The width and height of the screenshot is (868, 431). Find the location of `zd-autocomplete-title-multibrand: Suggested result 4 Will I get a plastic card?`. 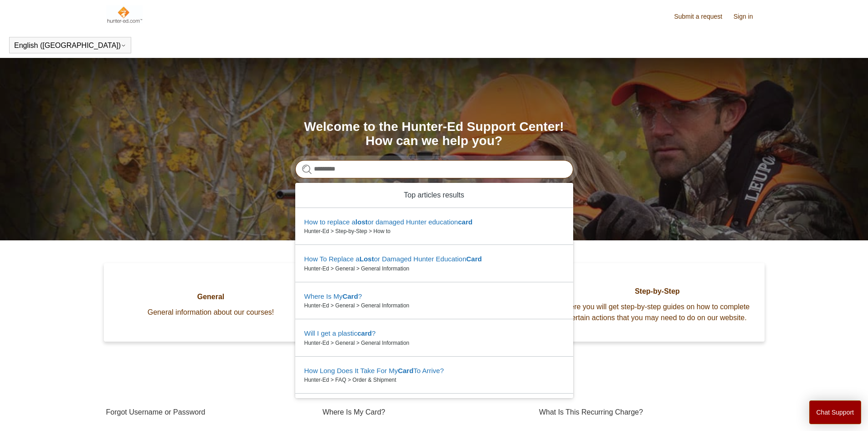

zd-autocomplete-title-multibrand: Suggested result 4 Will I get a plastic card? is located at coordinates (340, 334).